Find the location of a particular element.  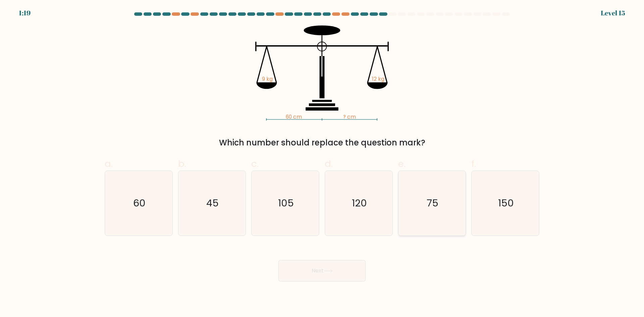

span: c. is located at coordinates (255, 163).